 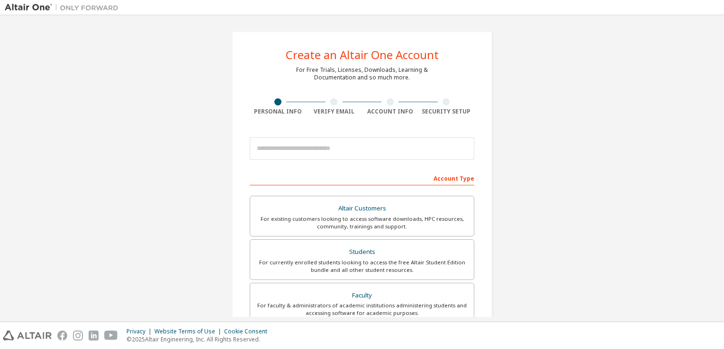 What do you see at coordinates (64, 8) in the screenshot?
I see `img: Altair One` at bounding box center [64, 8].